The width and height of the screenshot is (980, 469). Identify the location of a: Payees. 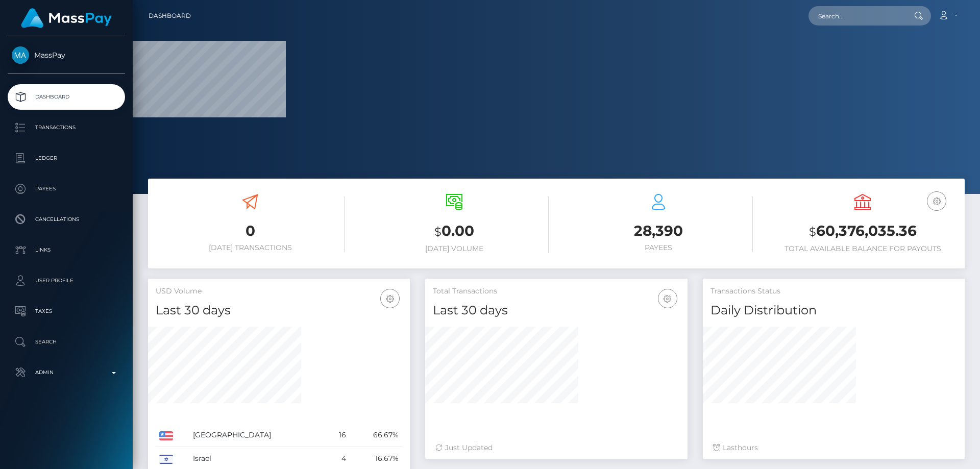
(66, 189).